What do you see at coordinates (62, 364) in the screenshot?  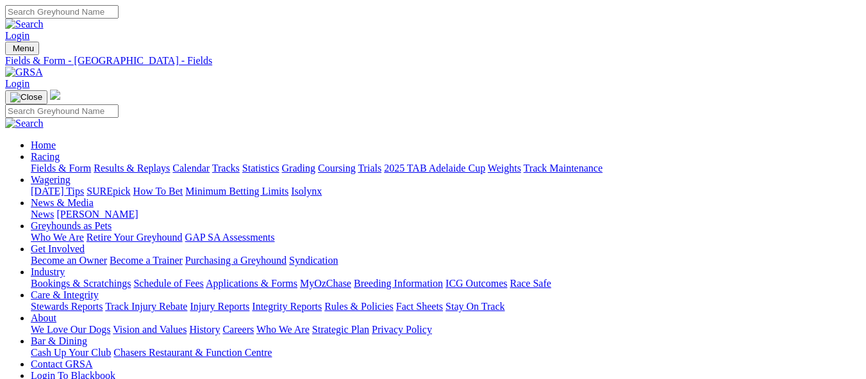 I see `a: Contact GRSA` at bounding box center [62, 364].